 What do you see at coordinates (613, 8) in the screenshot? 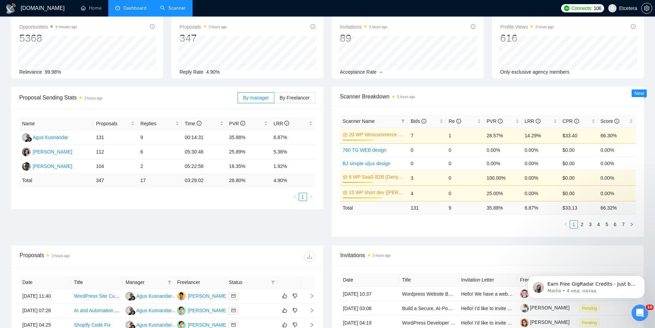
I see `span: user` at bounding box center [613, 8].